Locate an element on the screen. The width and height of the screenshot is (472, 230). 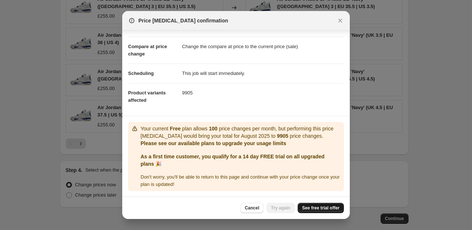
p: Please see our available plans to upgrade your usage limits is located at coordinates (241, 143).